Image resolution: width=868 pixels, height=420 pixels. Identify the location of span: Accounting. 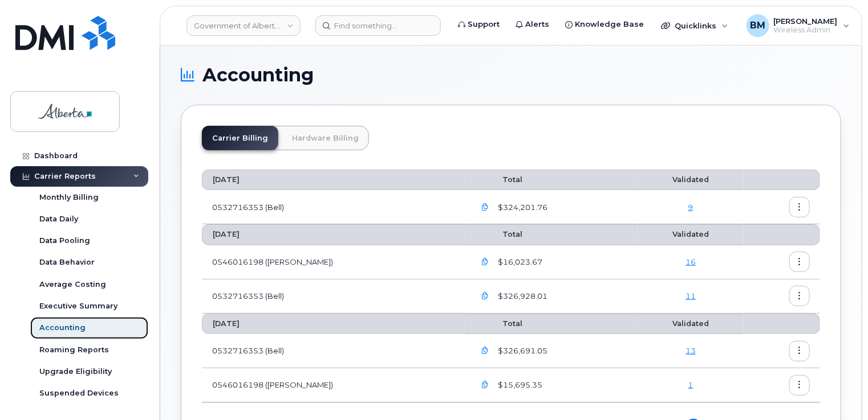
(258, 75).